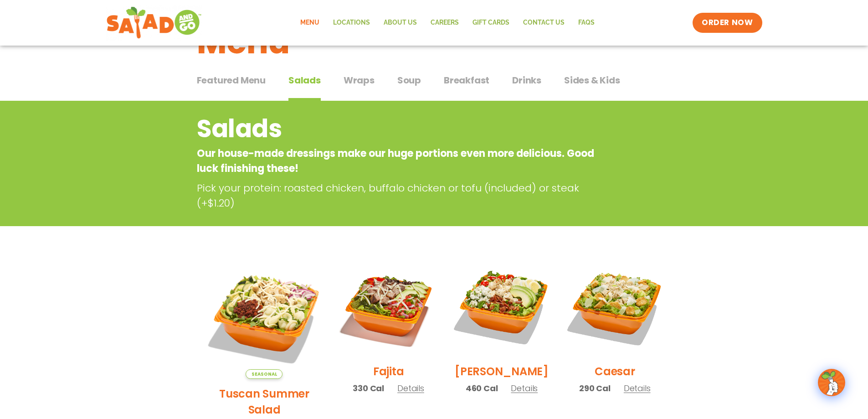 The width and height of the screenshot is (868, 419). Describe the element at coordinates (368, 388) in the screenshot. I see `span: 330 Cal` at that location.